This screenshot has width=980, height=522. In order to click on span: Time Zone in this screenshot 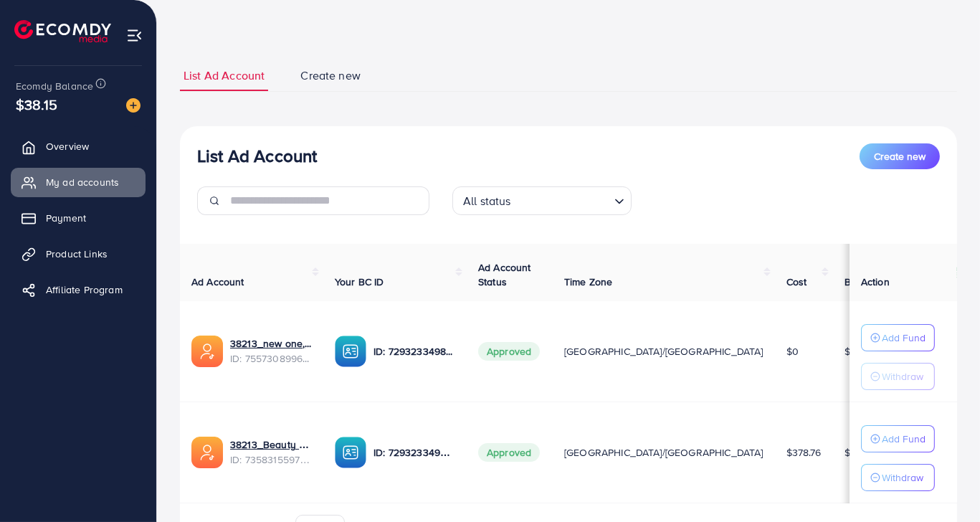, I will do `click(588, 282)`.